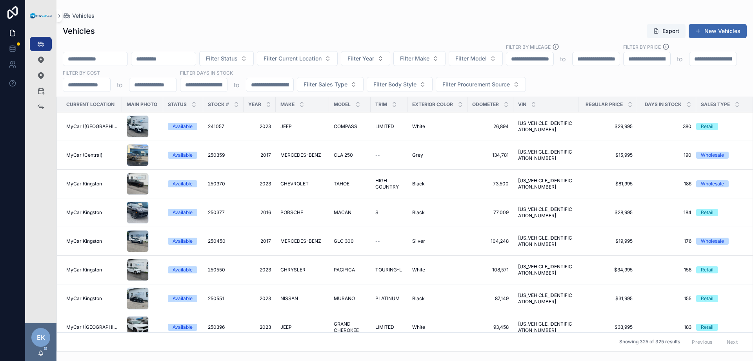 Image resolution: width=753 pixels, height=361 pixels. What do you see at coordinates (491, 212) in the screenshot?
I see `a: 77,009` at bounding box center [491, 212].